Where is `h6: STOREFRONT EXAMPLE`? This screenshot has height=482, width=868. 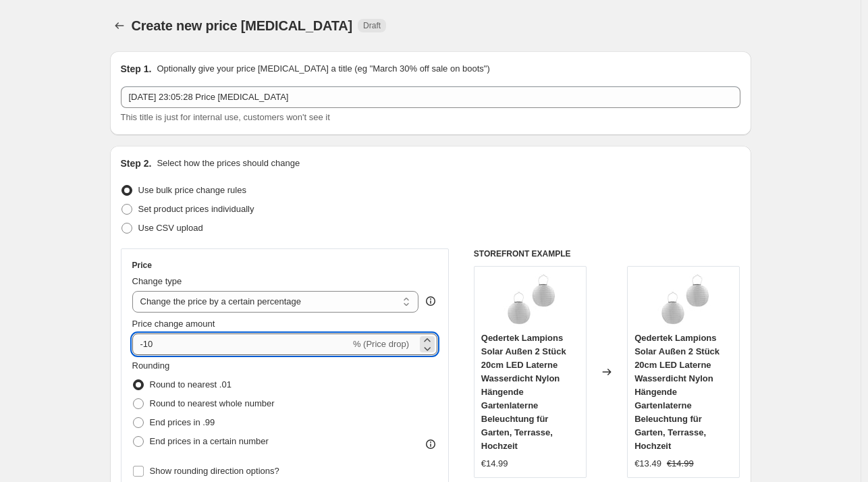
h6: STOREFRONT EXAMPLE is located at coordinates (607, 254).